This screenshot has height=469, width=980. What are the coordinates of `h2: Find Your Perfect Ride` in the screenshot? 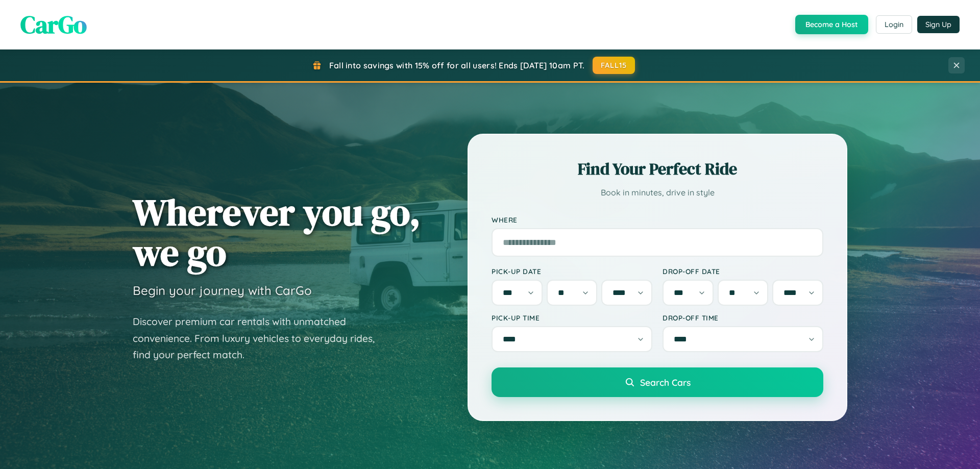 It's located at (657, 169).